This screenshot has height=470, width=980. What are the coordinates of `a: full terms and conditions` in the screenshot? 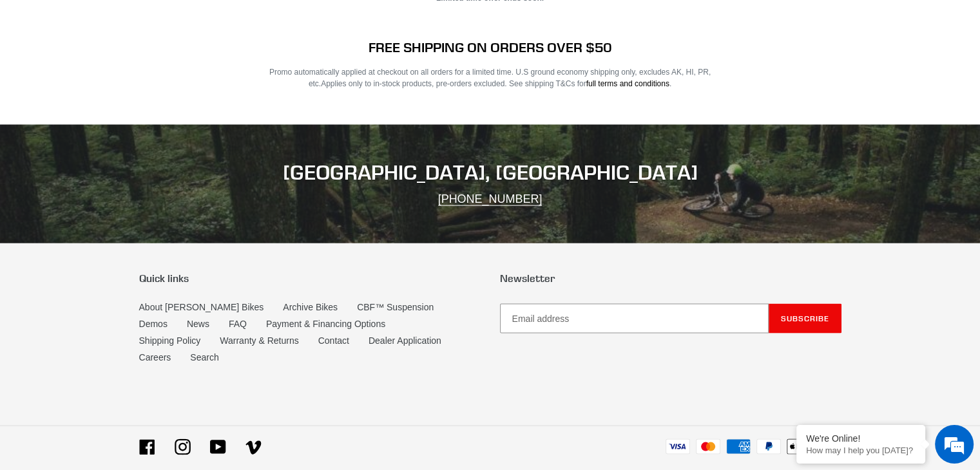 It's located at (627, 83).